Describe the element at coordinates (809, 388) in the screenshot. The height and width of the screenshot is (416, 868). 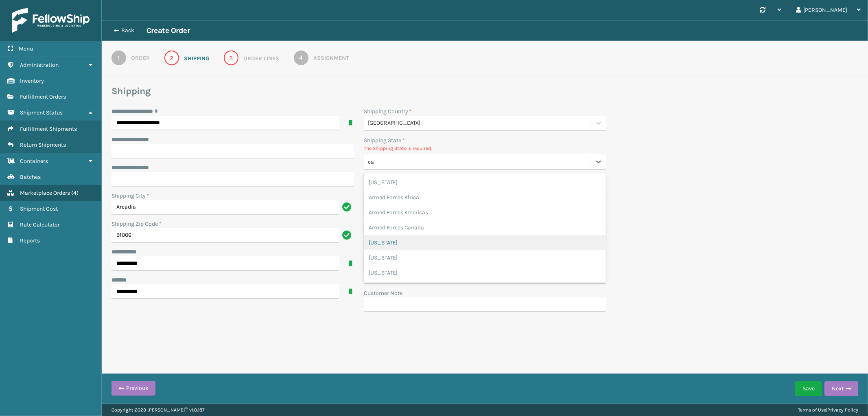
I see `button: Save` at that location.